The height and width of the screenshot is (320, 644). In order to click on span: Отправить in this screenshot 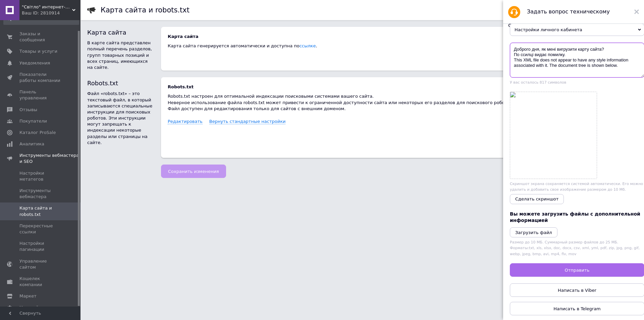, I will do `click(577, 270)`.